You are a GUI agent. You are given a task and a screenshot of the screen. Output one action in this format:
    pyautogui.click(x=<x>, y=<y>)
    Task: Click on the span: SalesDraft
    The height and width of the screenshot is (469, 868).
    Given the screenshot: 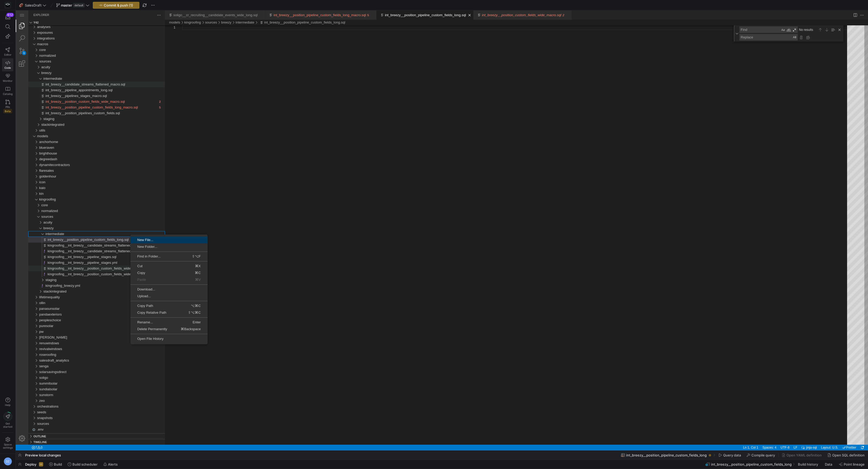 What is the action you would take?
    pyautogui.click(x=33, y=5)
    